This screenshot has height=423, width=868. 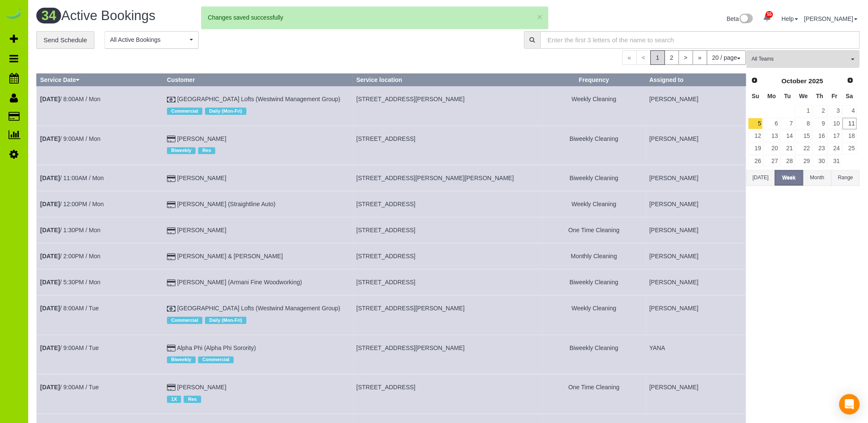 What do you see at coordinates (174, 399) in the screenshot?
I see `span: 1X` at bounding box center [174, 399].